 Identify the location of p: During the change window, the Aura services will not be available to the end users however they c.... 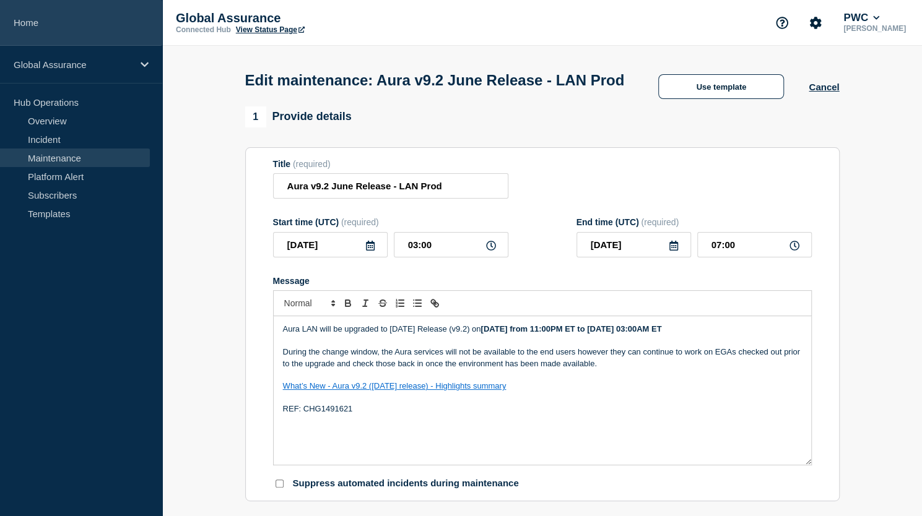
(542, 358).